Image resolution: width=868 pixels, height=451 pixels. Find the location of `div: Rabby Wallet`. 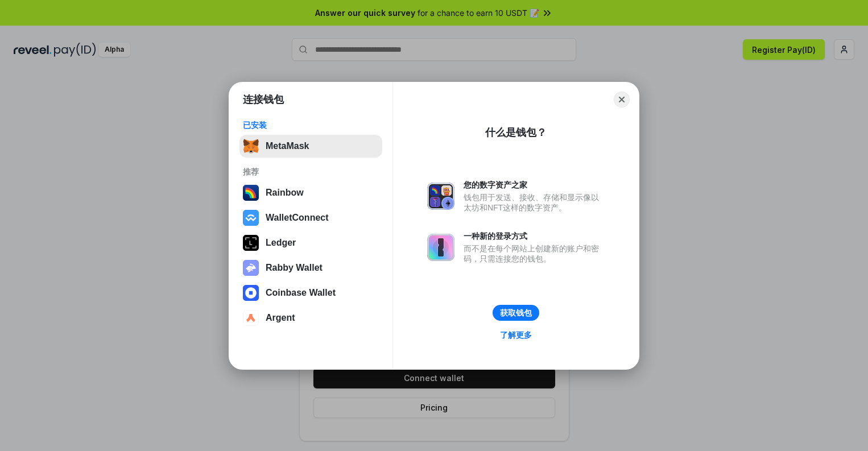

div: Rabby Wallet is located at coordinates (294, 268).